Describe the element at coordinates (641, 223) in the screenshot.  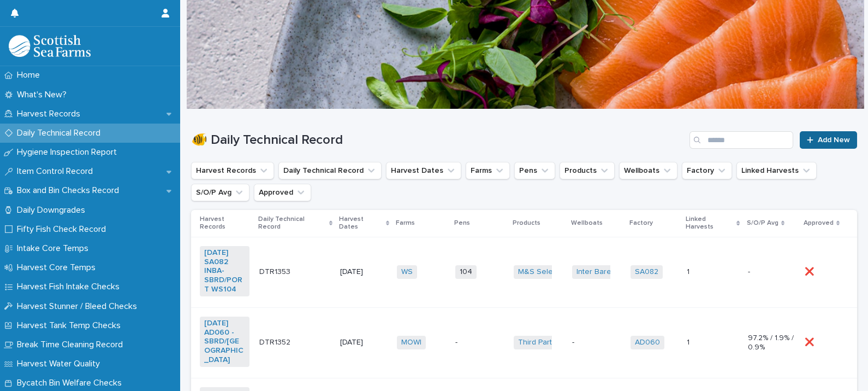
I see `p: Factory` at that location.